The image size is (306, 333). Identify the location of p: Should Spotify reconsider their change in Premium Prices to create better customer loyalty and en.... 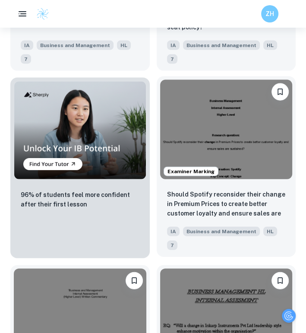
(226, 204).